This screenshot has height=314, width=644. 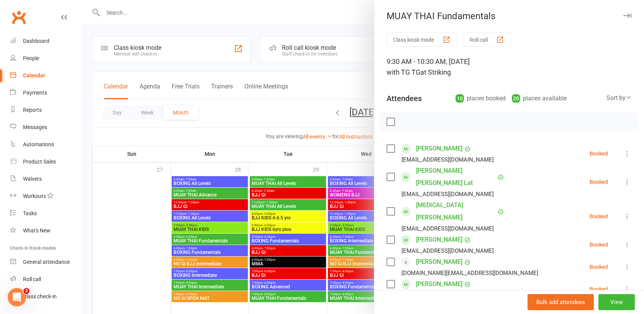 I want to click on button: Class kiosk mode, so click(x=422, y=40).